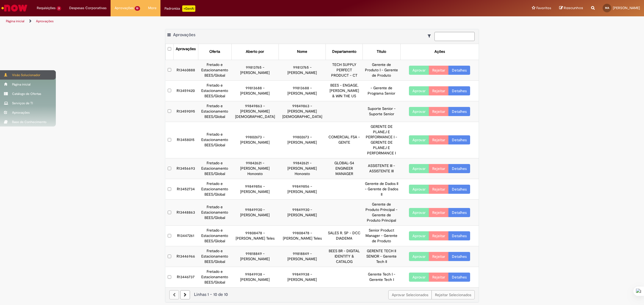 The height and width of the screenshot is (305, 644). Describe the element at coordinates (381, 189) in the screenshot. I see `td: Gerente de Dados II - Gerente de Dados II` at that location.